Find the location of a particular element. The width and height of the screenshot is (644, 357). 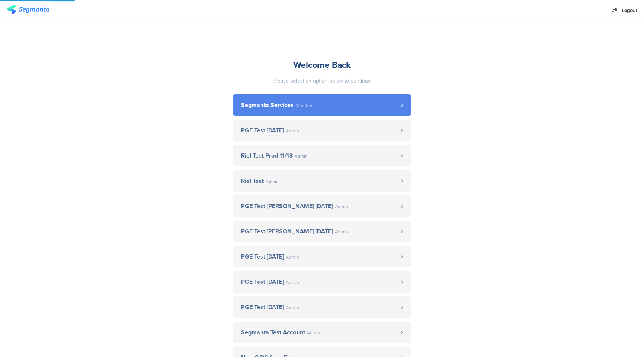

span: Logout is located at coordinates (629, 10).